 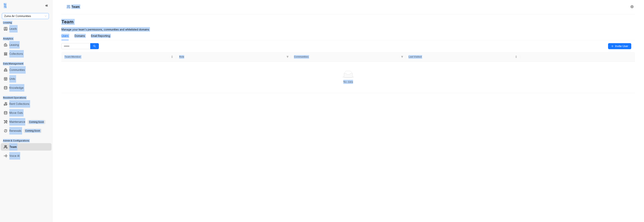 I want to click on a: Team, so click(x=13, y=147).